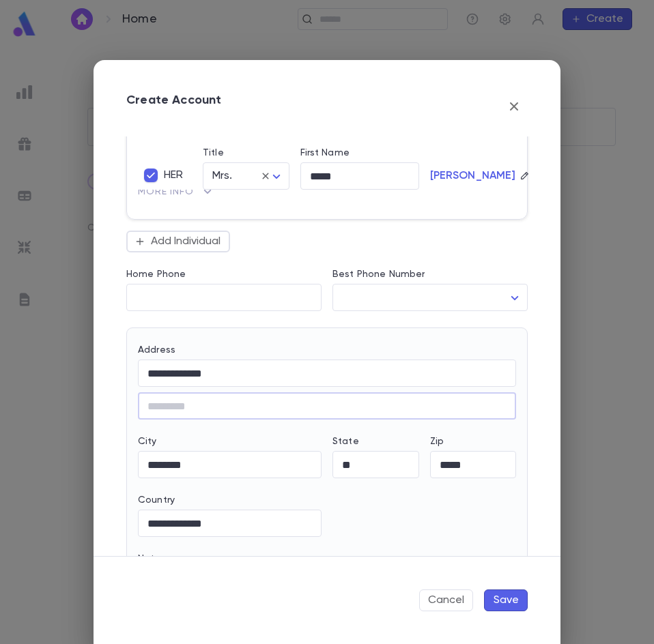 The image size is (654, 644). What do you see at coordinates (174, 106) in the screenshot?
I see `p: Create Account` at bounding box center [174, 106].